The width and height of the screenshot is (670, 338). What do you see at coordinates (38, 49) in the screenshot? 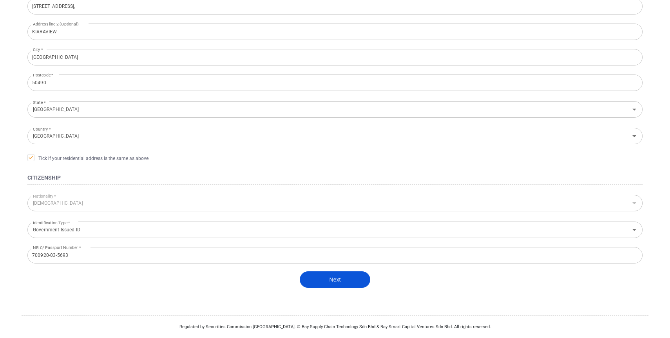
I see `label: City *` at bounding box center [38, 49].